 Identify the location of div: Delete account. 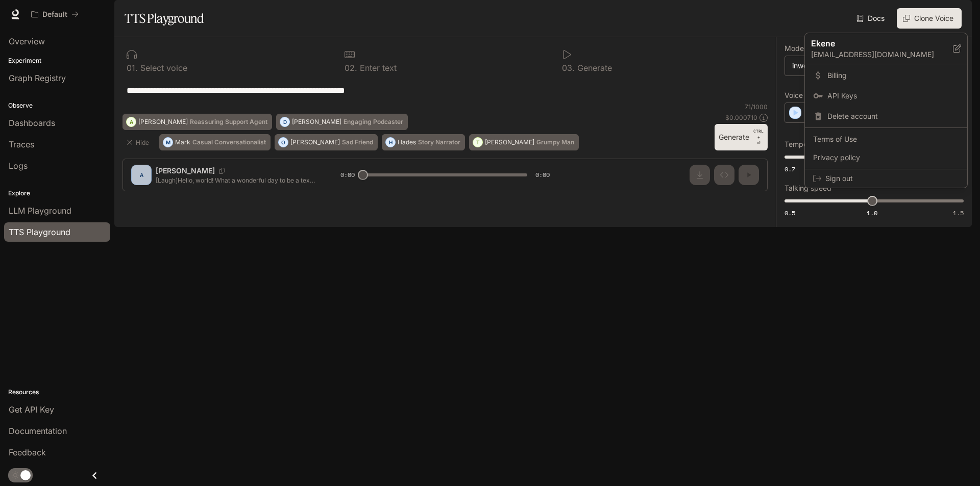
(886, 117).